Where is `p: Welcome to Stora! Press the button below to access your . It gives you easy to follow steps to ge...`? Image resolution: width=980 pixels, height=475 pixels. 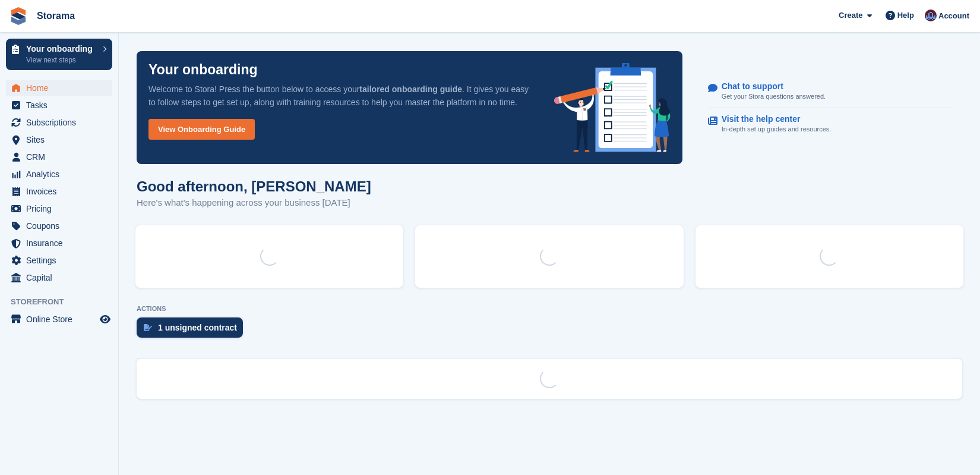
p: Welcome to Stora! Press the button below to access your . It gives you easy to follow steps to ge... is located at coordinates (341, 96).